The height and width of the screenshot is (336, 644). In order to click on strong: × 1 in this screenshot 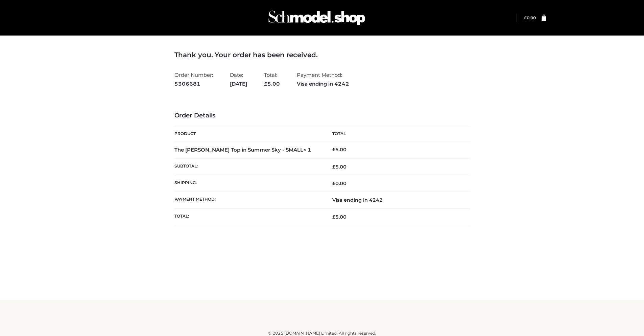, I will do `click(307, 149)`.